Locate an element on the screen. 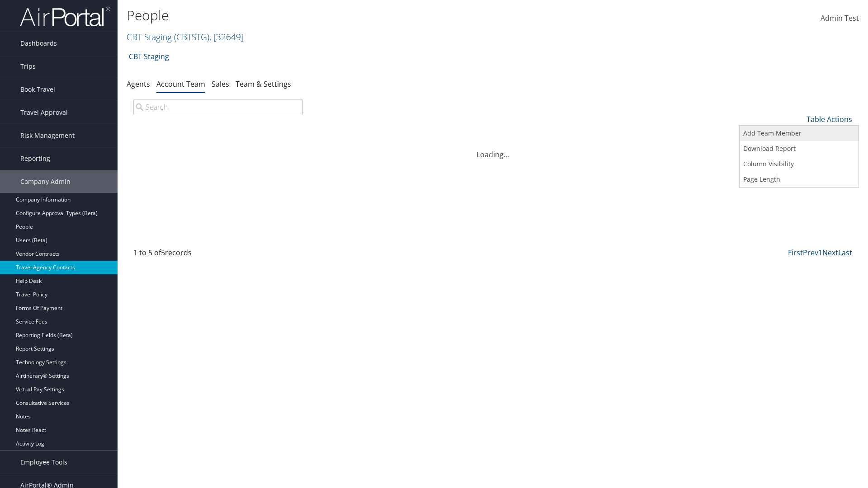 The image size is (868, 488). span: Employee Tools is located at coordinates (44, 462).